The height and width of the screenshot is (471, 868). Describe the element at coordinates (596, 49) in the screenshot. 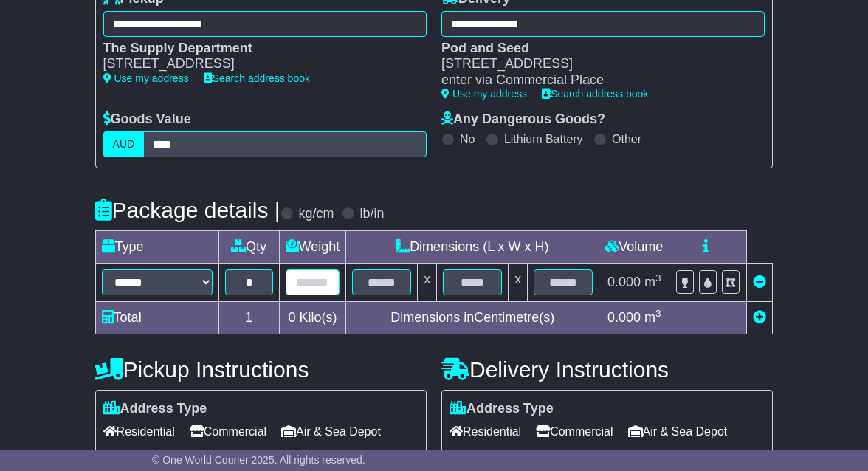

I see `div: Pod and Seed` at that location.